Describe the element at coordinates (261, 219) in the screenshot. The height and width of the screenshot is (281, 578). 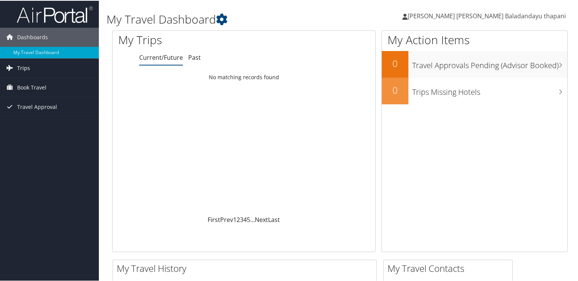
I see `a: Next` at that location.